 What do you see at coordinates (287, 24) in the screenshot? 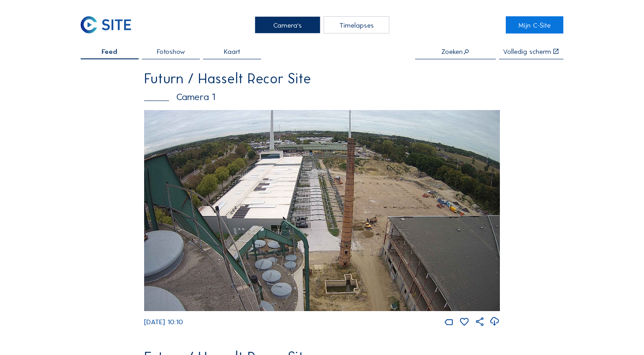
I see `div: Camera's` at bounding box center [287, 24].